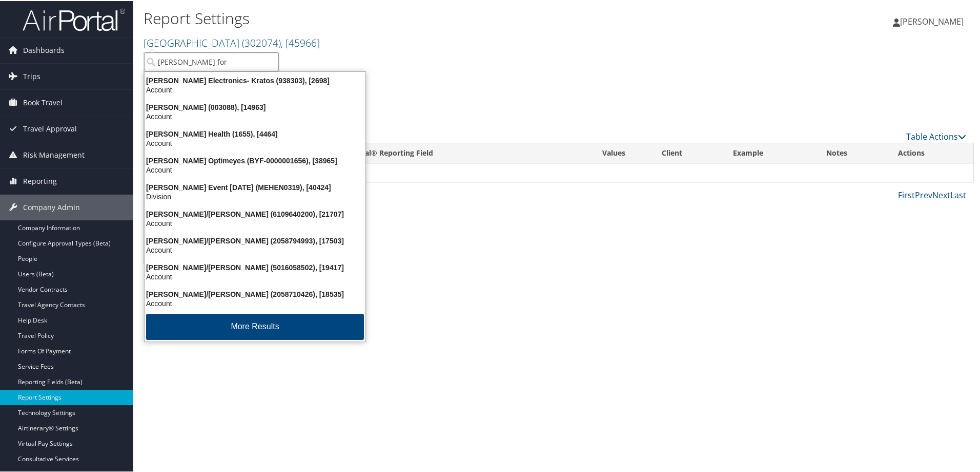 This screenshot has width=980, height=472. What do you see at coordinates (941, 194) in the screenshot?
I see `a: Next` at bounding box center [941, 194].